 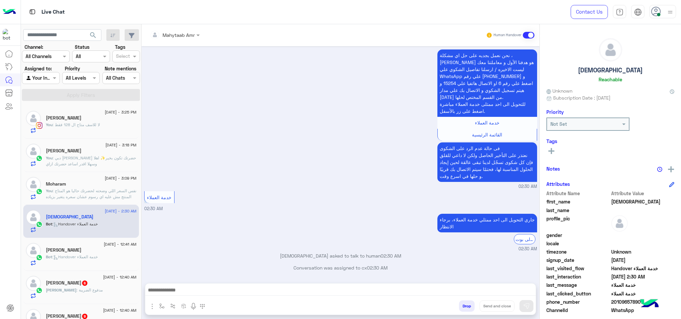 I want to click on span: 6, so click(x=85, y=283).